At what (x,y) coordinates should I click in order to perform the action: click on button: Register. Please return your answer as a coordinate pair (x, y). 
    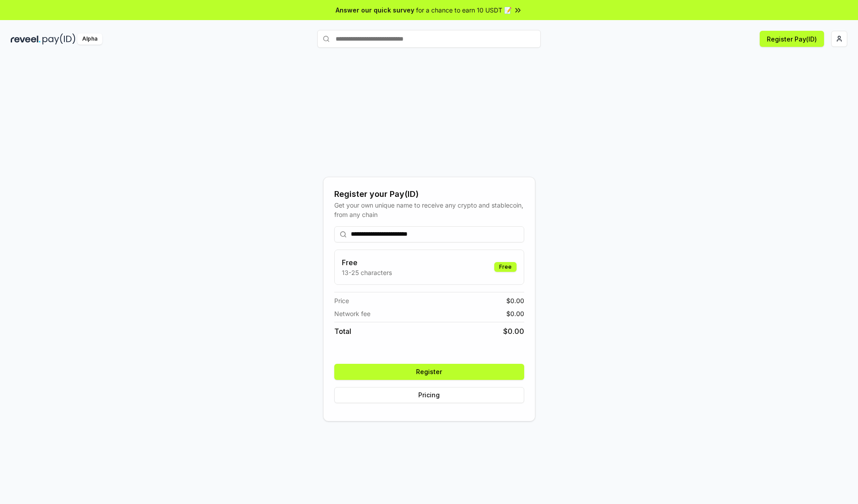
    Looking at the image, I should click on (429, 372).